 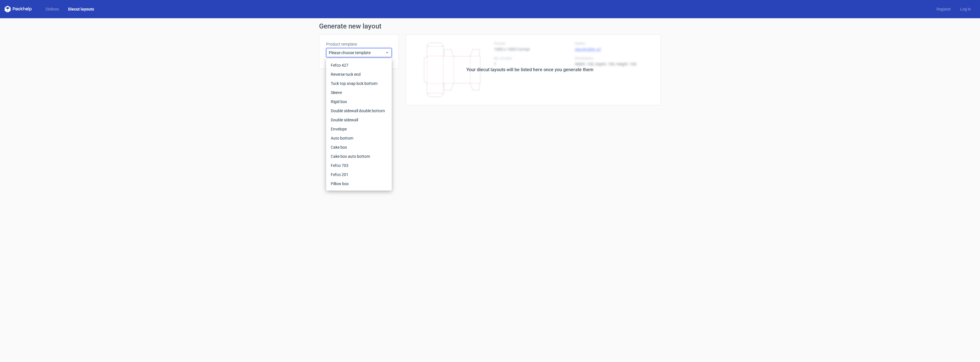 What do you see at coordinates (965, 9) in the screenshot?
I see `a: Log in` at bounding box center [965, 9].